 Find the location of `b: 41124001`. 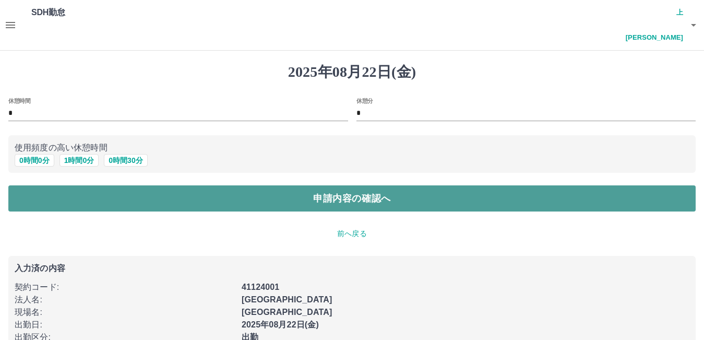

b: 41124001 is located at coordinates (261, 287).